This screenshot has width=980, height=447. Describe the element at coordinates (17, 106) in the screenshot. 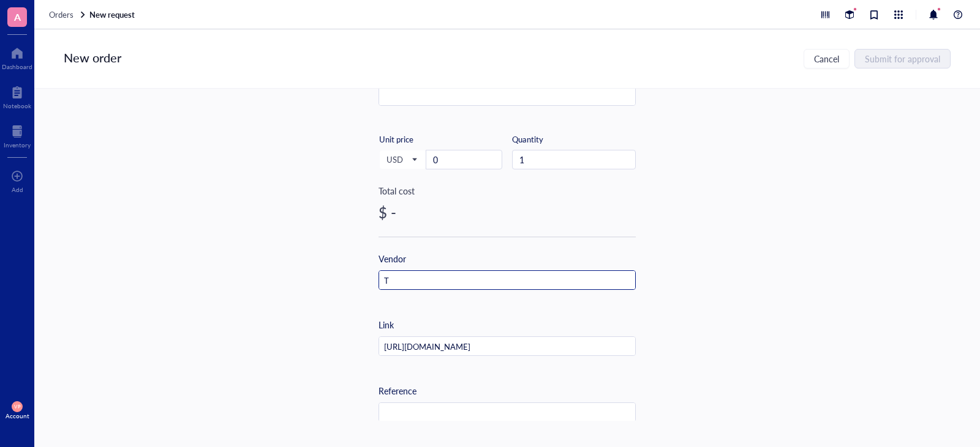

I see `div: Notebook` at that location.